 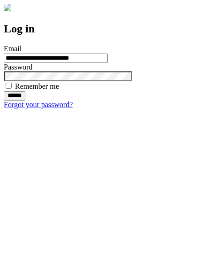 I want to click on label: Remember me, so click(x=37, y=86).